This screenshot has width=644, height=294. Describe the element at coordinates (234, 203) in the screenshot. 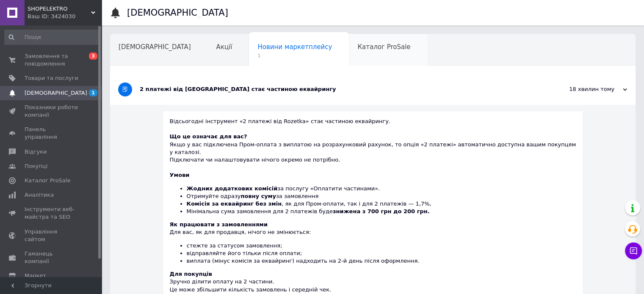

I see `b: Комісія за еквайринг без змін` at that location.